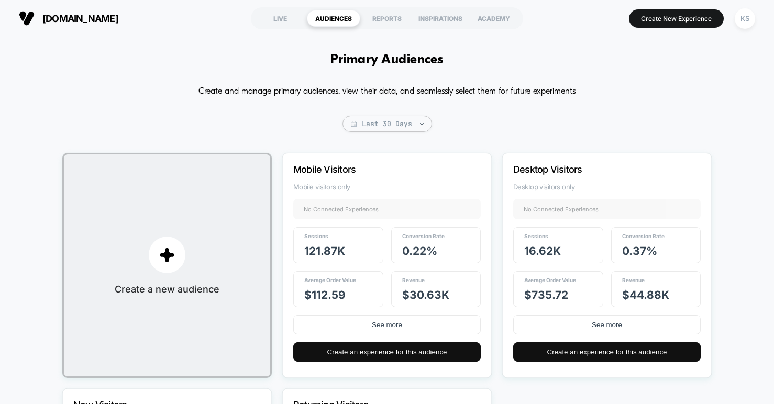 The image size is (774, 404). What do you see at coordinates (334, 18) in the screenshot?
I see `div: AUDIENCES` at bounding box center [334, 18].